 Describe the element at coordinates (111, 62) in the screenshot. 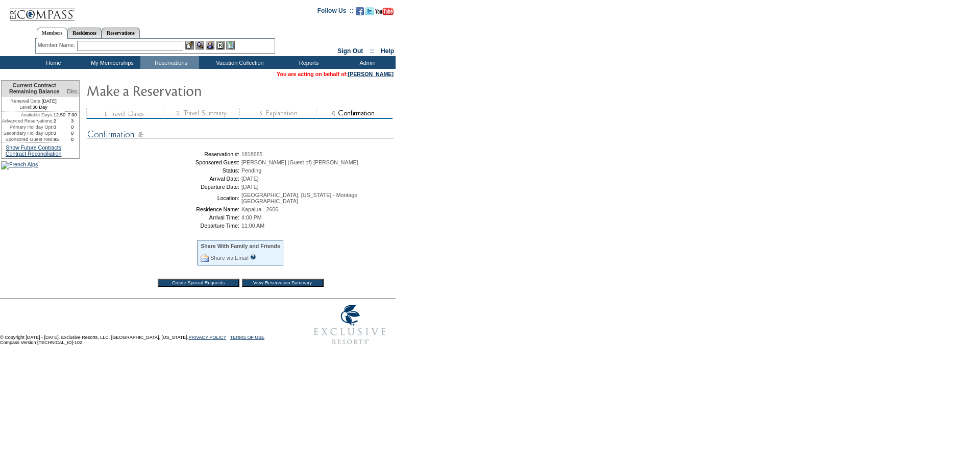

I see `td: My Memberships` at that location.